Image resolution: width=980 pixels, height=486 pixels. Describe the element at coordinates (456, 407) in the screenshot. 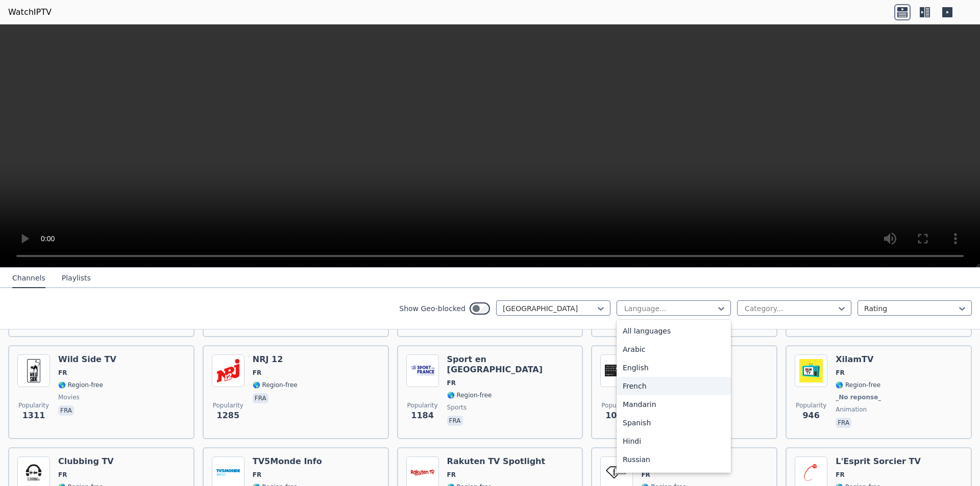

I see `span: sports` at that location.